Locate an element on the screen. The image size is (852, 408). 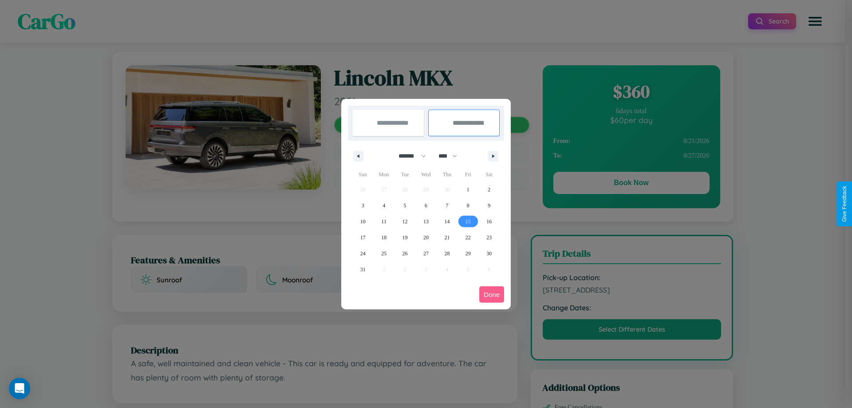
span: Sat is located at coordinates (489, 174).